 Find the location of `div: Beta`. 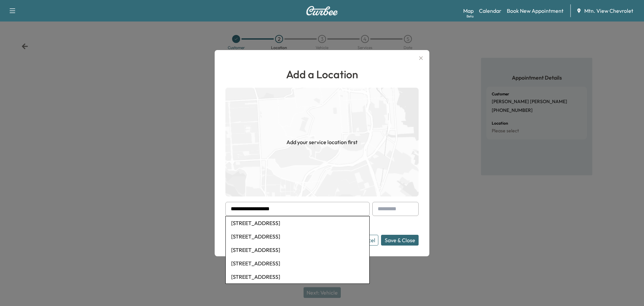

div: Beta is located at coordinates (470, 16).